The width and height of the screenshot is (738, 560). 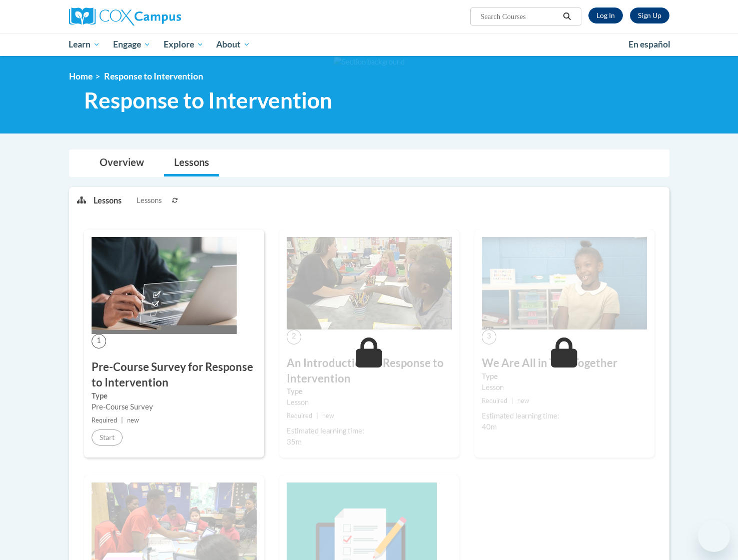 What do you see at coordinates (369, 371) in the screenshot?
I see `h3: An Introduction to Response to Intervention` at bounding box center [369, 371].